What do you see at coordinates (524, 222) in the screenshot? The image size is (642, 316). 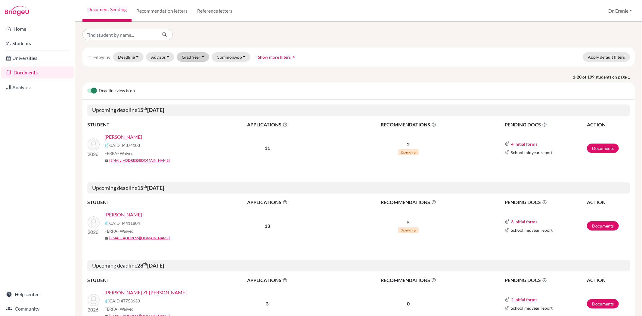 I see `button: 3 initial forms` at bounding box center [524, 222].